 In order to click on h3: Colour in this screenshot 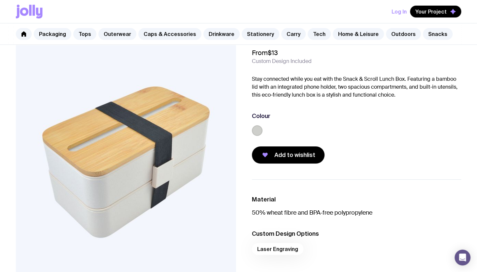, I will do `click(261, 116)`.